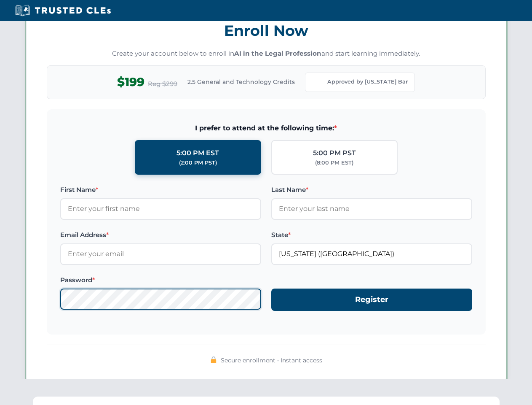 The width and height of the screenshot is (532, 405). Describe the element at coordinates (372, 299) in the screenshot. I see `button: Register` at that location.